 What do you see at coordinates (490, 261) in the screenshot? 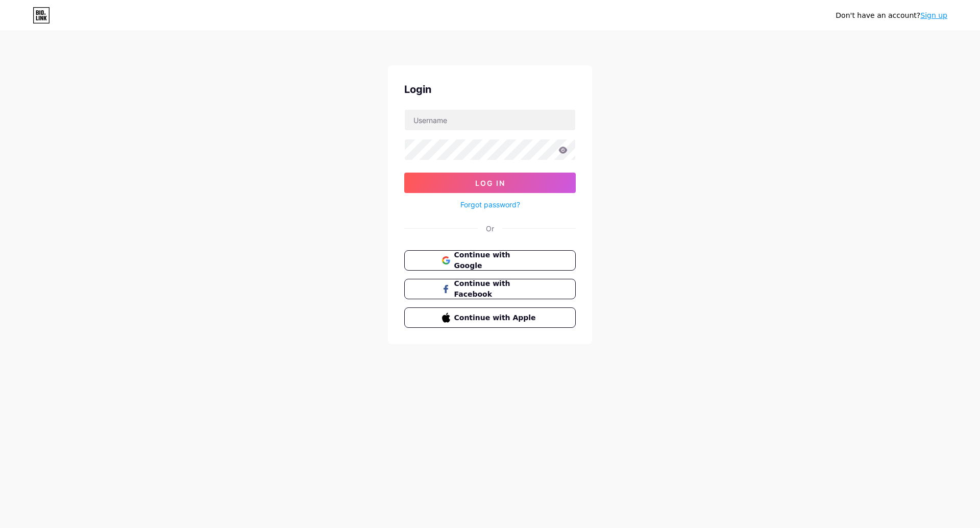
I see `a: Continue with Google` at bounding box center [490, 261].